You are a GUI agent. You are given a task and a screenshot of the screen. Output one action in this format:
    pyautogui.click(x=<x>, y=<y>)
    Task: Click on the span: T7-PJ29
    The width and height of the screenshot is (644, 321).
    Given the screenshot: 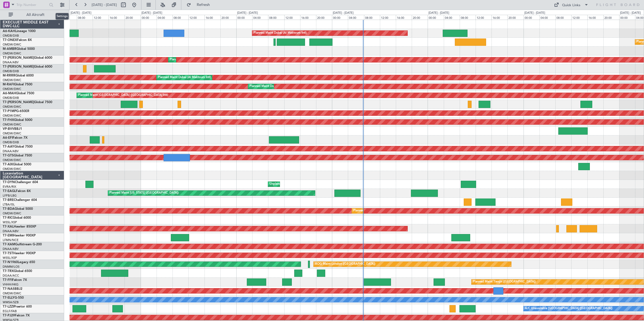 What is the action you would take?
    pyautogui.click(x=8, y=315)
    